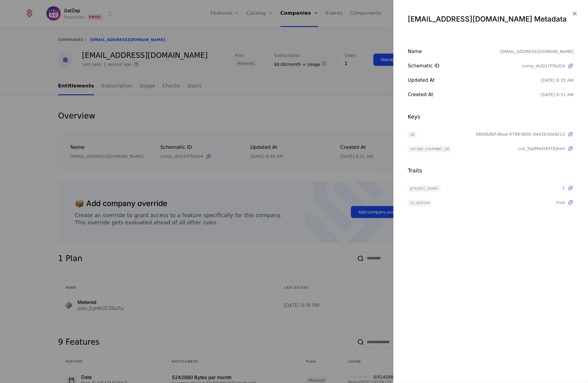 The width and height of the screenshot is (588, 383). Describe the element at coordinates (424, 189) in the screenshot. I see `span: project_count` at that location.